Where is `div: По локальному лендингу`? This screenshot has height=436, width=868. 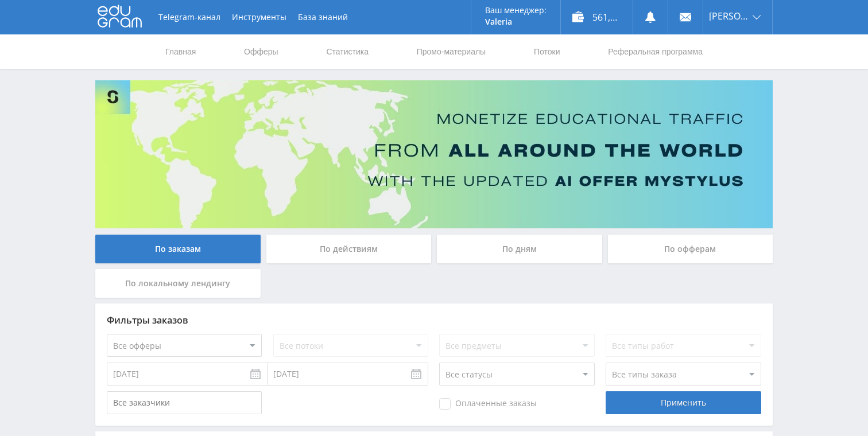 div: По локальному лендингу is located at coordinates (178, 284).